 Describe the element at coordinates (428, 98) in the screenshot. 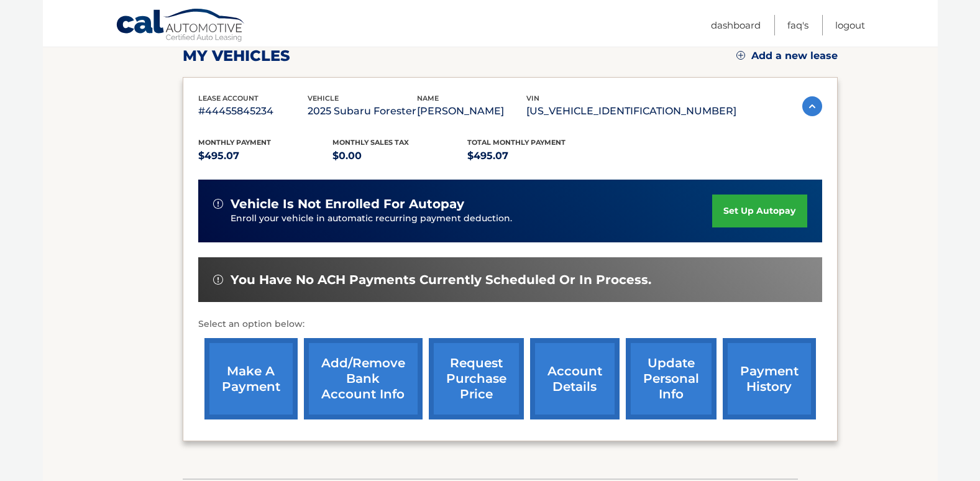

I see `span: name` at that location.